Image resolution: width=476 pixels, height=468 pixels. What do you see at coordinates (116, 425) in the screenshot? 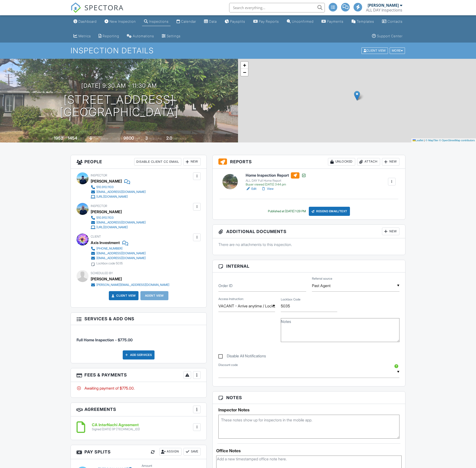
I see `h6: CA InterNachi Agreement` at bounding box center [116, 425].